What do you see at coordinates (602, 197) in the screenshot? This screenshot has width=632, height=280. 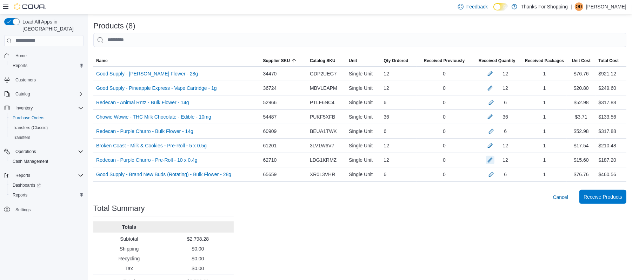 I see `button: Receive Products` at bounding box center [602, 197].